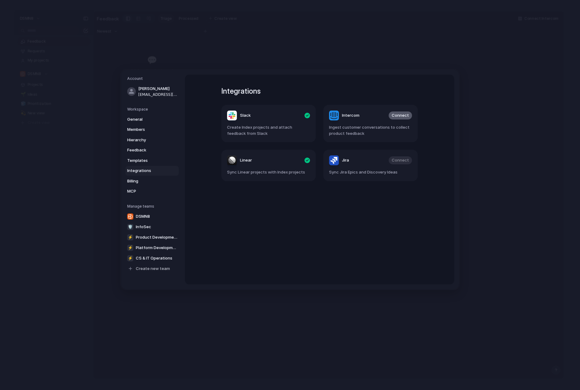 Image resolution: width=580 pixels, height=390 pixels. I want to click on button: Connect, so click(400, 115).